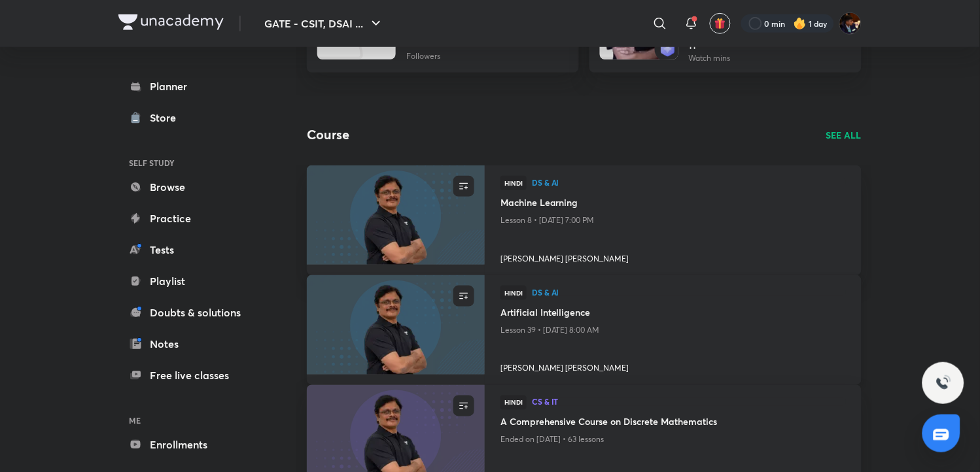 Image resolution: width=980 pixels, height=472 pixels. I want to click on span: CS & IT, so click(689, 402).